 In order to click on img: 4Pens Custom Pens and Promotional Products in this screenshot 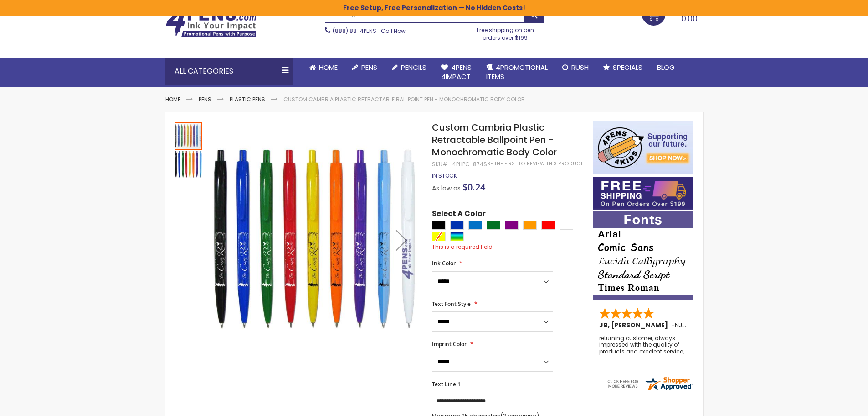, I will do `click(211, 22)`.